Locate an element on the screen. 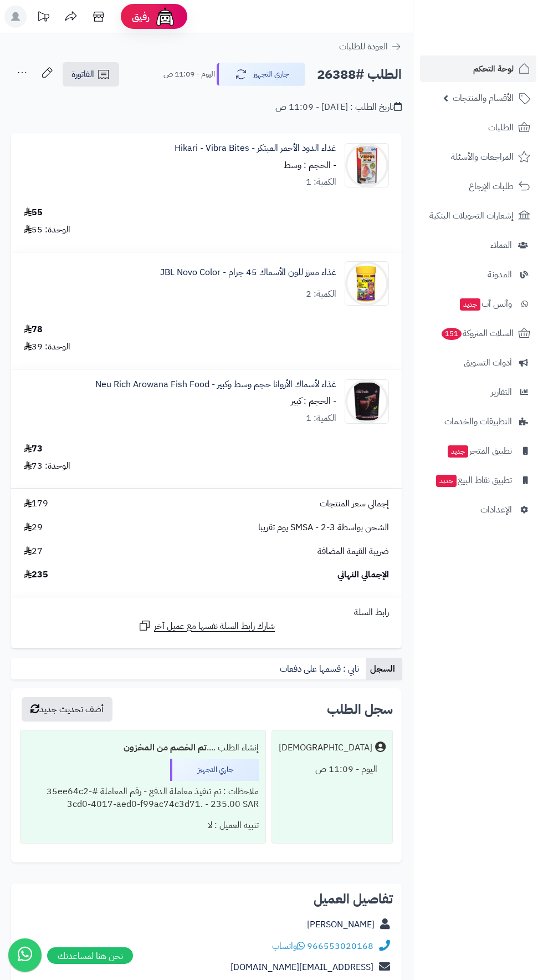 The width and height of the screenshot is (543, 980). img: zEE4vt12158779DGHDTUKGUOIL8304sss-90x90.jpg is located at coordinates (367, 284).